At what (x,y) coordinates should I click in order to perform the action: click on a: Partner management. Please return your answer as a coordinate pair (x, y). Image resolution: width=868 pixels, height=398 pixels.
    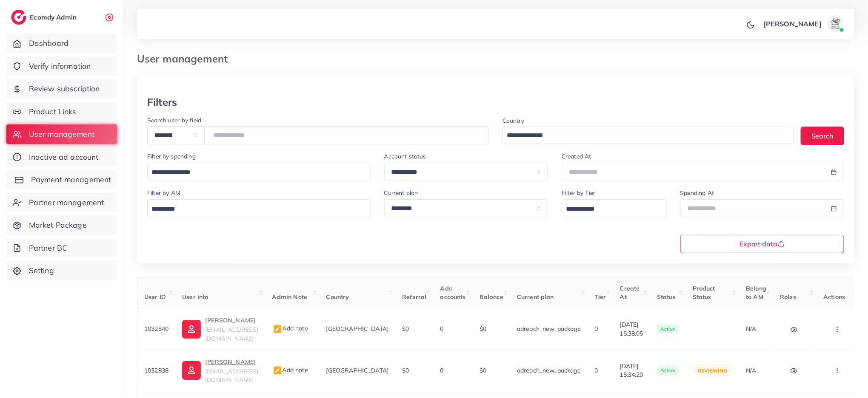
    Looking at the image, I should click on (61, 203).